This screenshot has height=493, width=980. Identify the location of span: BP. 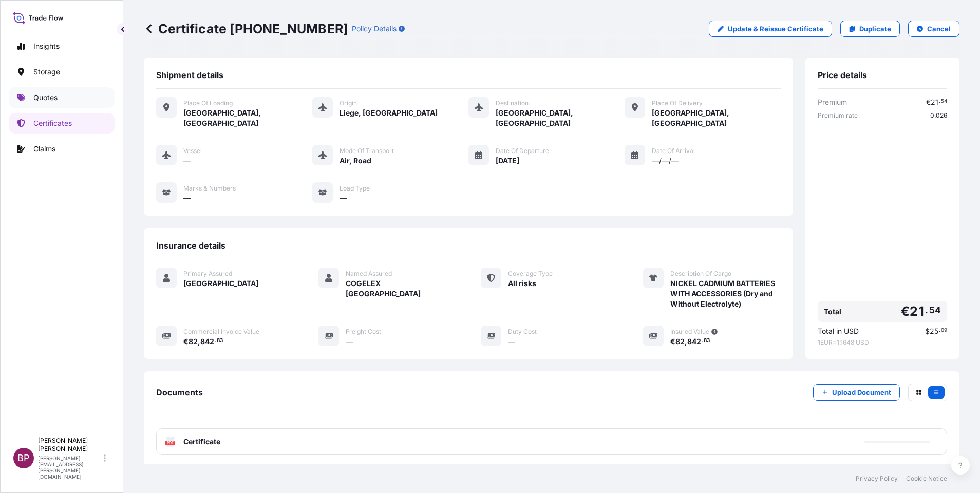
(24, 458).